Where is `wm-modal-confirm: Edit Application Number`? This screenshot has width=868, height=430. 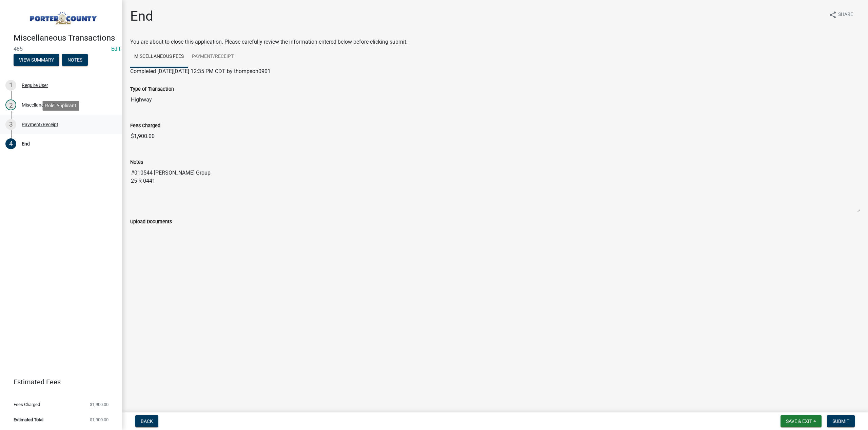 wm-modal-confirm: Edit Application Number is located at coordinates (115, 49).